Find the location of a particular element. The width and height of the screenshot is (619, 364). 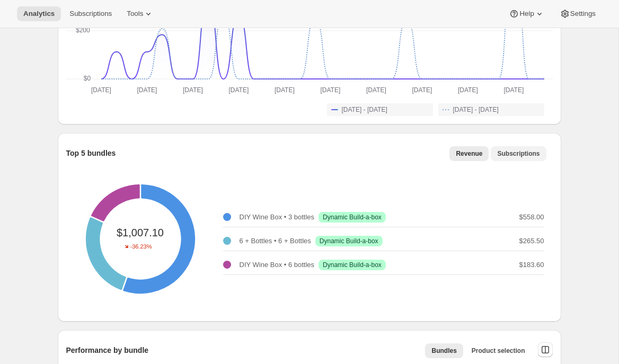

text: $0 is located at coordinates (87, 79).